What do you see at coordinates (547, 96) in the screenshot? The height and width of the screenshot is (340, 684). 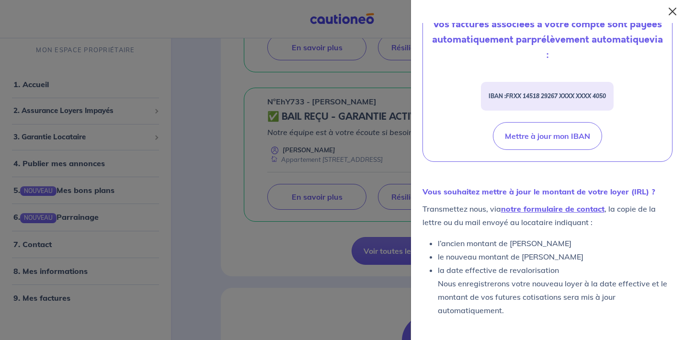 I see `strong: IBAN :` at bounding box center [547, 96].